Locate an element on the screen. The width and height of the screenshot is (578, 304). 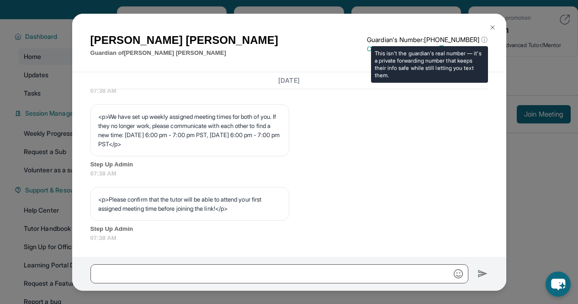
img: Close Icon is located at coordinates (493, 27).